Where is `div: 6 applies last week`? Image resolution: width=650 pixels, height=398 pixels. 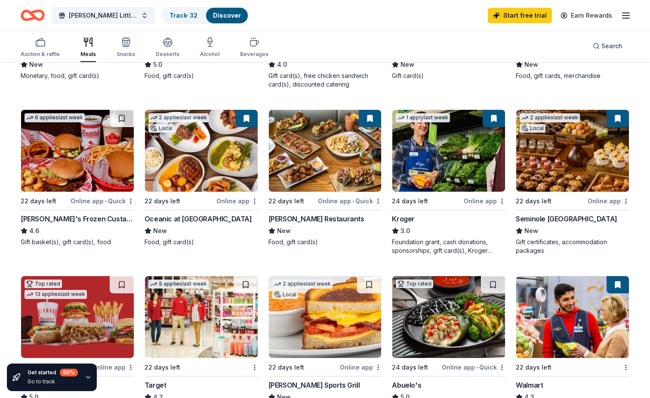
div: 6 applies last week is located at coordinates (55, 117).